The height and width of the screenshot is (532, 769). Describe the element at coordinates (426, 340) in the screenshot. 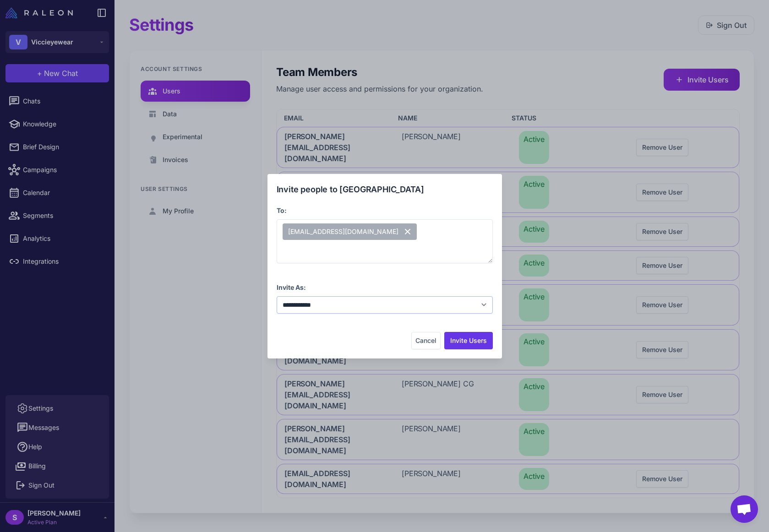

I see `button: Cancel` at that location.